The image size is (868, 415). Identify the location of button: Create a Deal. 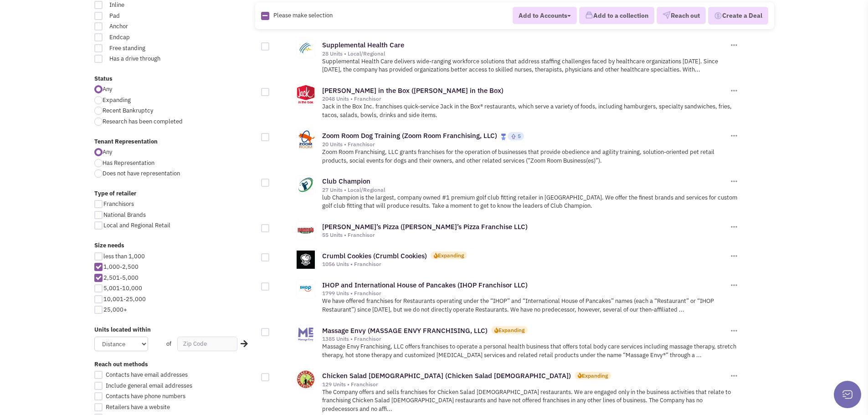
(738, 16).